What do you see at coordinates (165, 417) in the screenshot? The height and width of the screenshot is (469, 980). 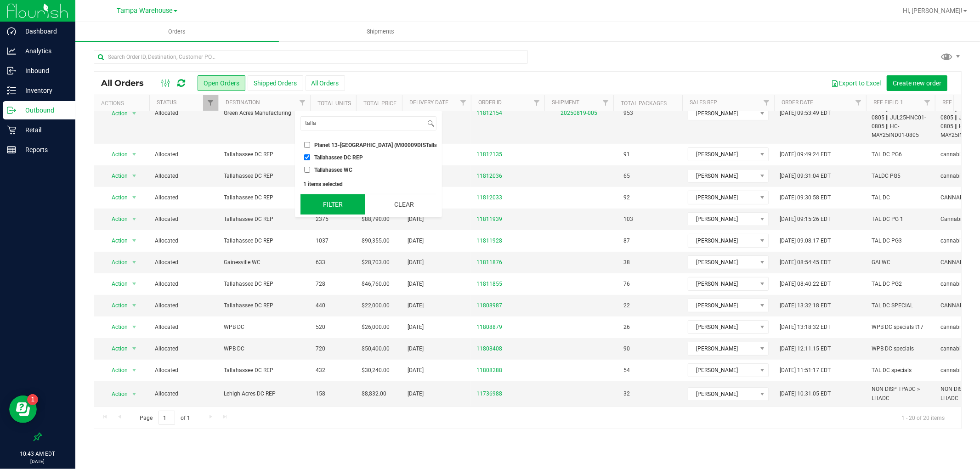 I see `span: Page of 1` at bounding box center [165, 417].